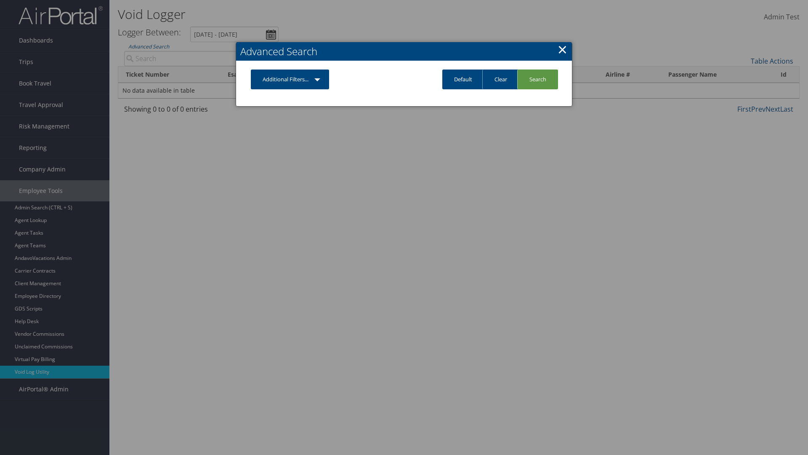  What do you see at coordinates (404, 51) in the screenshot?
I see `h2: Advanced Search` at bounding box center [404, 51].